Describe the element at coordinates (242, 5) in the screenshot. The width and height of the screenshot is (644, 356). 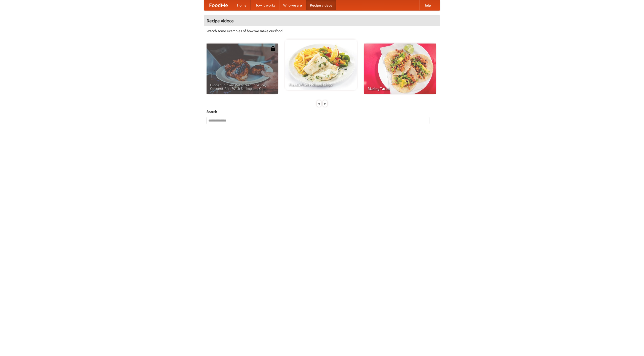
I see `a: Home` at that location.